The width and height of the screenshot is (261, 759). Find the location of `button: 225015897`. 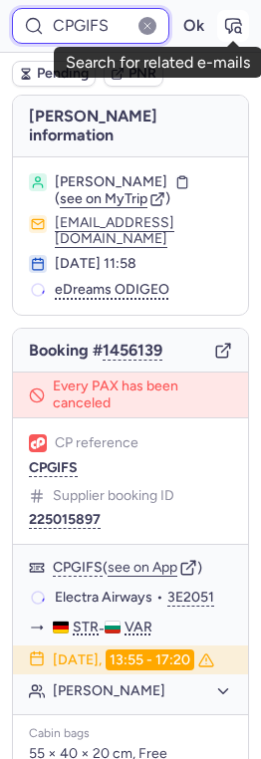

button: 225015897 is located at coordinates (65, 520).